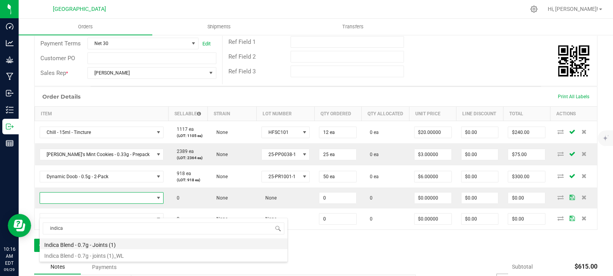 The width and height of the screenshot is (613, 276). What do you see at coordinates (353, 27) in the screenshot?
I see `span: Transfers` at bounding box center [353, 27].